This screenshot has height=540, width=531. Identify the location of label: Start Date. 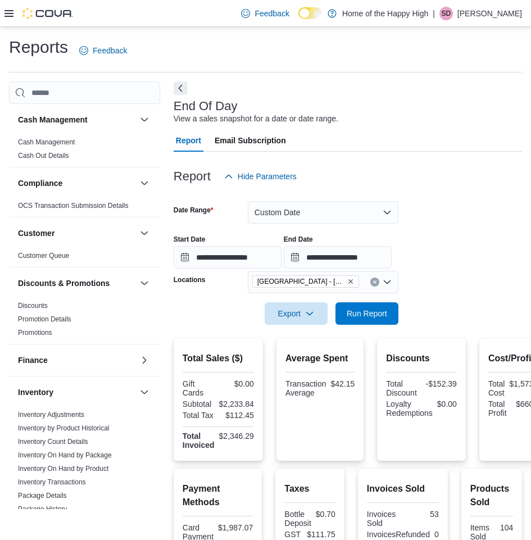
(189, 240).